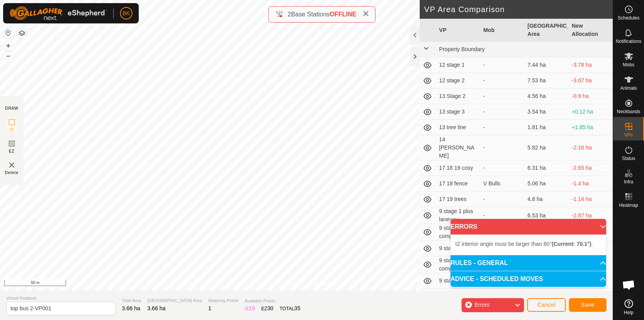 Image resolution: width=644 pixels, height=320 pixels. What do you see at coordinates (58, 13) in the screenshot?
I see `img: Gallagher Logo` at bounding box center [58, 13].